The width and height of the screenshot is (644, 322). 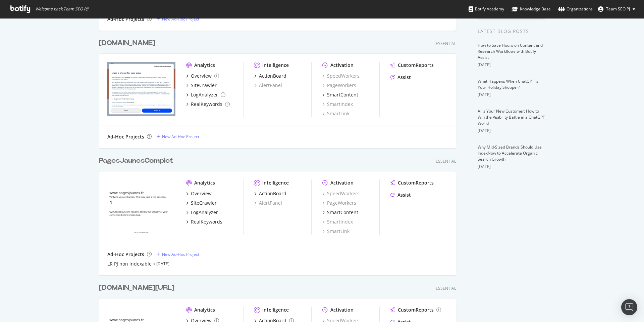 I want to click on a: What Happens When ChatGPT Is Your Holiday Shopper?, so click(x=507, y=84).